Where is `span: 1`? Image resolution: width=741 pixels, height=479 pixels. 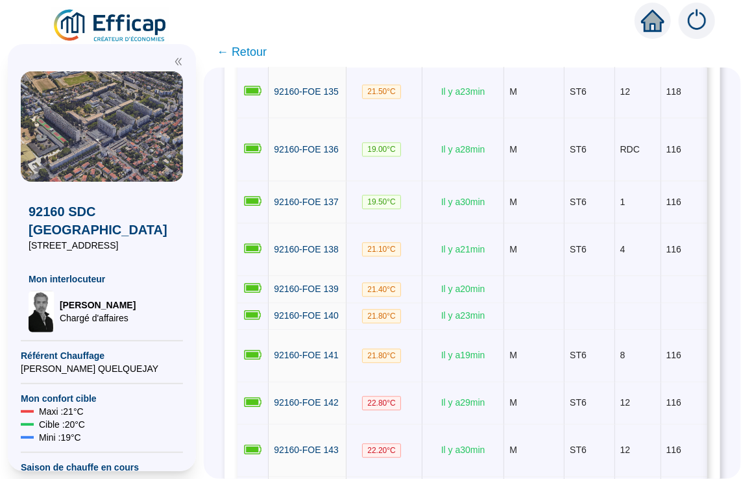 span: 1 is located at coordinates (623, 202).